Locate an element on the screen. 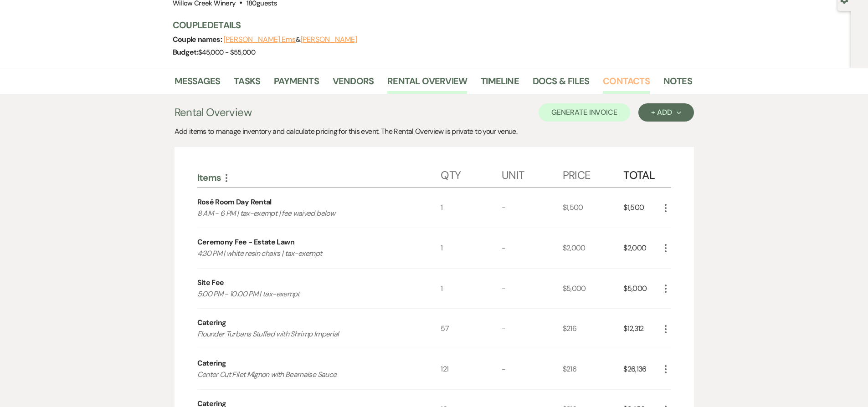 Image resolution: width=868 pixels, height=407 pixels. div: Add items to manage inventory and calculate pricing for this event. The Rental Overview is privat... is located at coordinates (434, 132).